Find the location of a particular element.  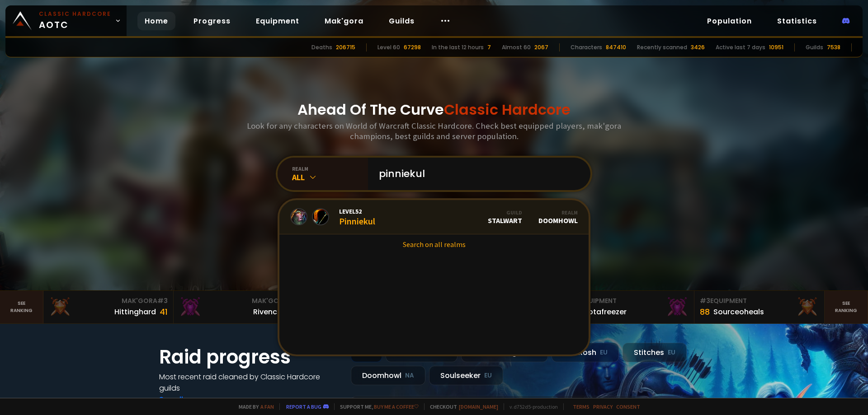

div: 206715 is located at coordinates (346, 48).